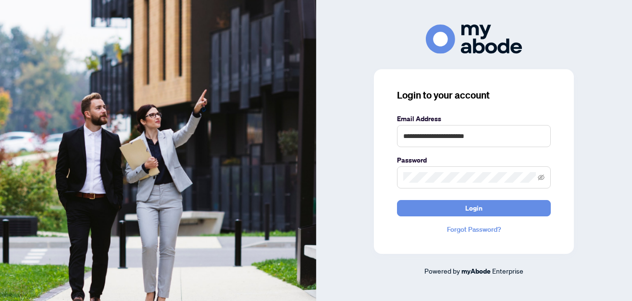 The width and height of the screenshot is (632, 301). Describe the element at coordinates (474, 39) in the screenshot. I see `img: ma-logo` at that location.